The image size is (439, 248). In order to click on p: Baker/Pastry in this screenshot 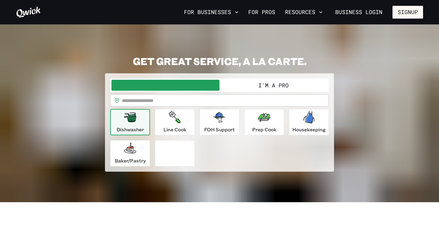, I will do `click(130, 161)`.